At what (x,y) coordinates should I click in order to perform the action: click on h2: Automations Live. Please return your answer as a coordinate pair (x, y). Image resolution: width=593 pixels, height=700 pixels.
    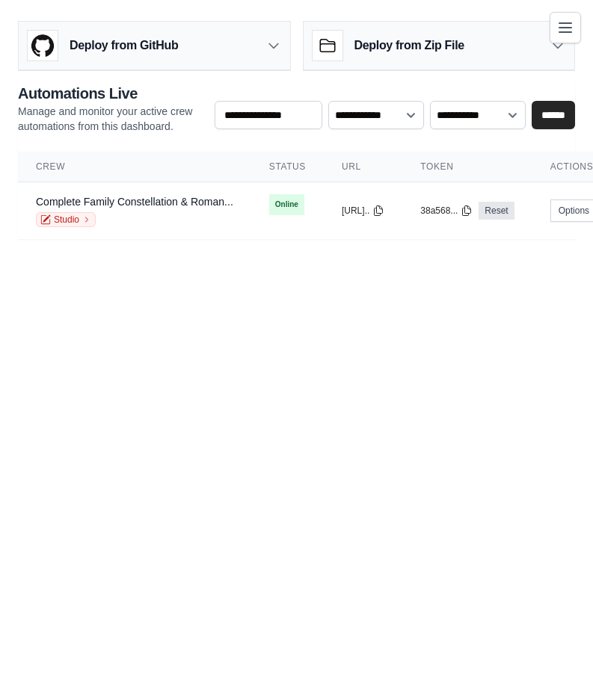
    Looking at the image, I should click on (110, 94).